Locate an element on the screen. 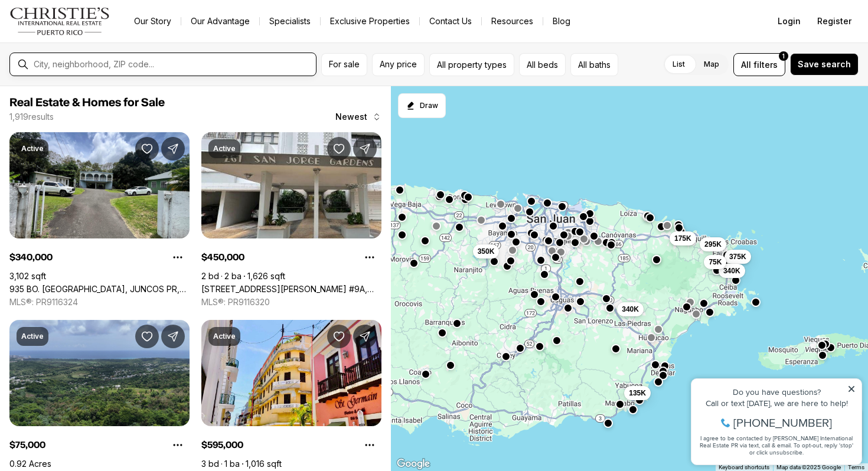 Image resolution: width=868 pixels, height=471 pixels. a: Blog is located at coordinates (562, 22).